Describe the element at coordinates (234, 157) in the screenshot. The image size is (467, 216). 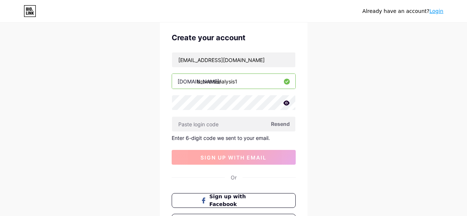
I see `button: sign up with email` at that location.